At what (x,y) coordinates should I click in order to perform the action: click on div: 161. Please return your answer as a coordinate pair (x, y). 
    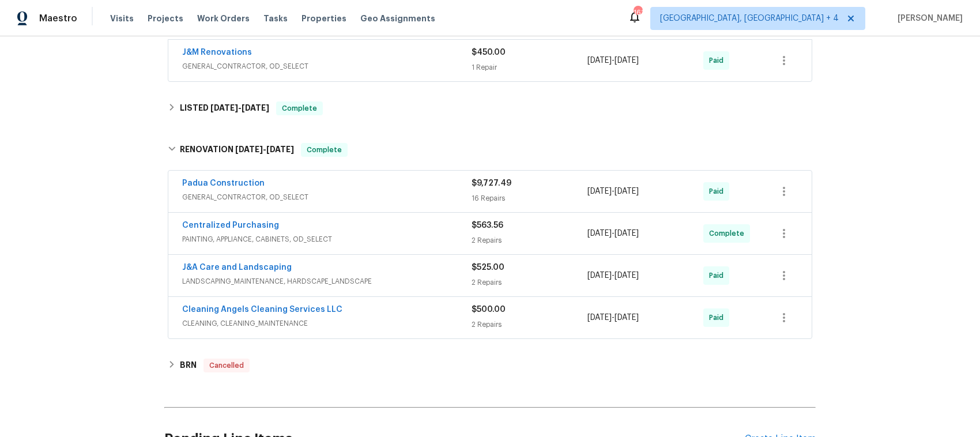
    Looking at the image, I should click on (637, 13).